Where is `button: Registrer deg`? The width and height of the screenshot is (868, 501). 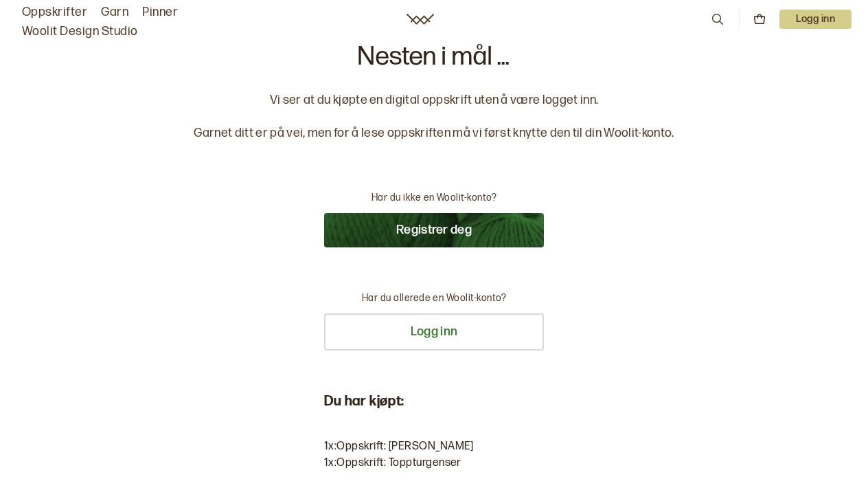
button: Registrer deg is located at coordinates (434, 230).